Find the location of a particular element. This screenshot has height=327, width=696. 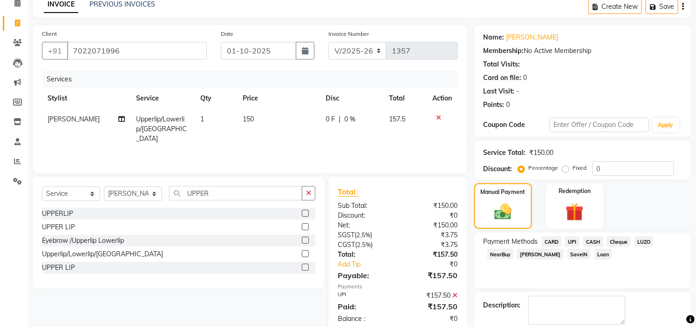

span: NearBuy is located at coordinates (500, 254).